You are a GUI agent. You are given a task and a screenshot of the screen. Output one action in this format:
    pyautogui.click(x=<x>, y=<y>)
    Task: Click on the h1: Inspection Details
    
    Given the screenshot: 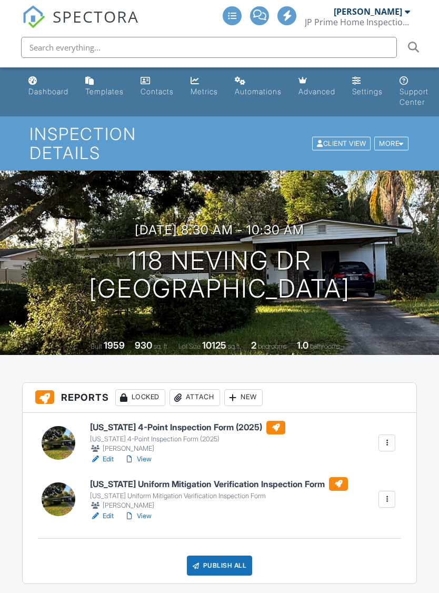 What is the action you would take?
    pyautogui.click(x=220, y=143)
    